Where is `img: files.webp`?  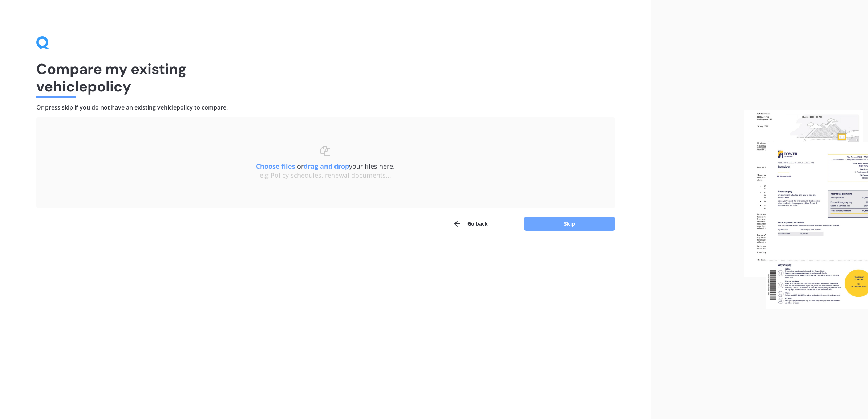 img: files.webp is located at coordinates (806, 210).